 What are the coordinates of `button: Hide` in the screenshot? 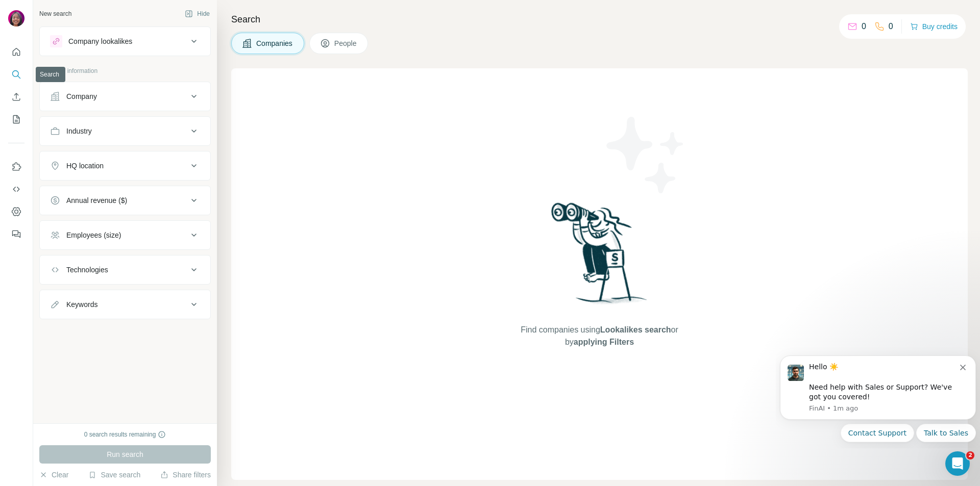 It's located at (197, 14).